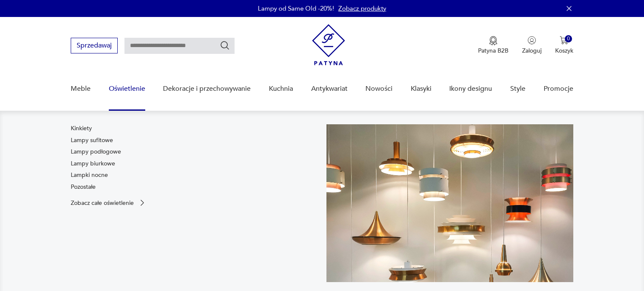 Image resolution: width=644 pixels, height=291 pixels. What do you see at coordinates (296, 8) in the screenshot?
I see `p: Lampy od Same Old -20%!` at bounding box center [296, 8].